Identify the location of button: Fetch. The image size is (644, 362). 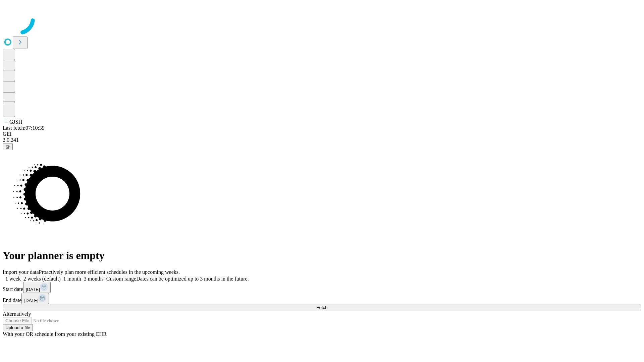
(322, 307).